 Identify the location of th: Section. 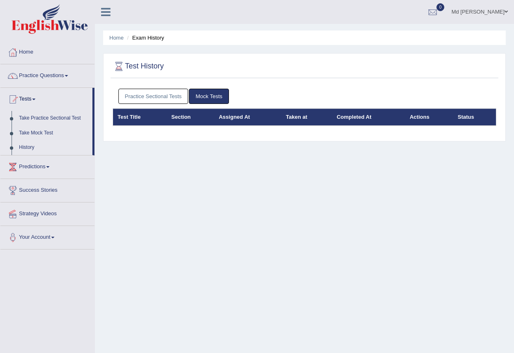
(190, 117).